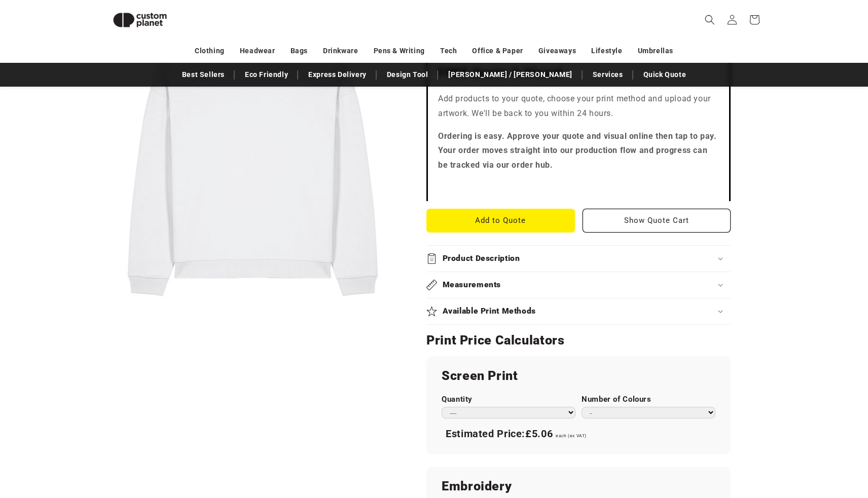 This screenshot has height=498, width=868. Describe the element at coordinates (578, 258) in the screenshot. I see `summary: Product Description` at that location.